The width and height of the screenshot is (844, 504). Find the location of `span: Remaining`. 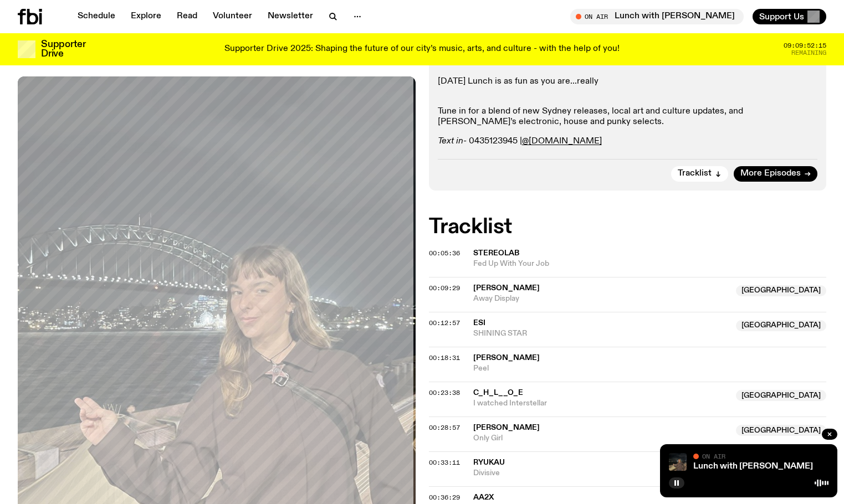

span: Remaining is located at coordinates (809, 53).